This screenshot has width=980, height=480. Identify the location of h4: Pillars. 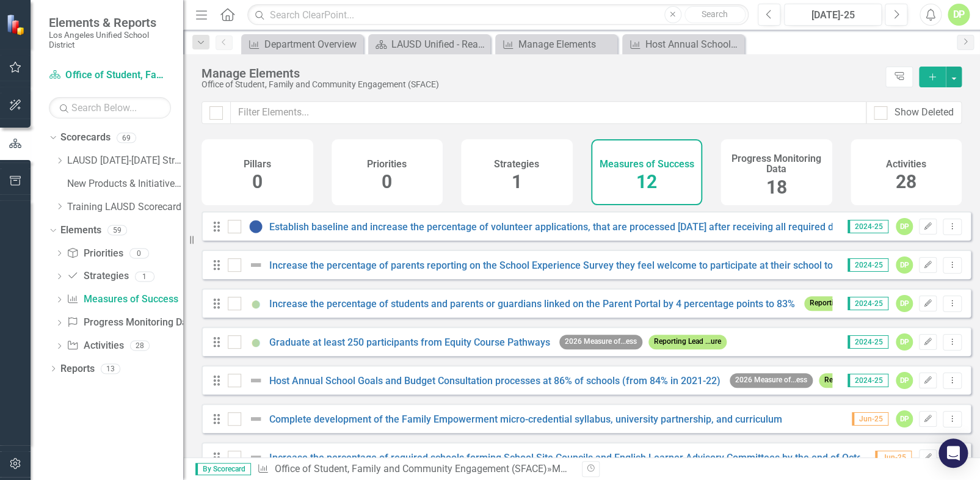
(257, 164).